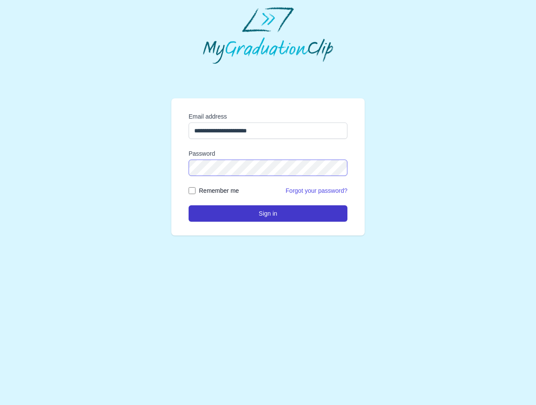  What do you see at coordinates (268, 35) in the screenshot?
I see `img: MyGraduationClip` at bounding box center [268, 35].